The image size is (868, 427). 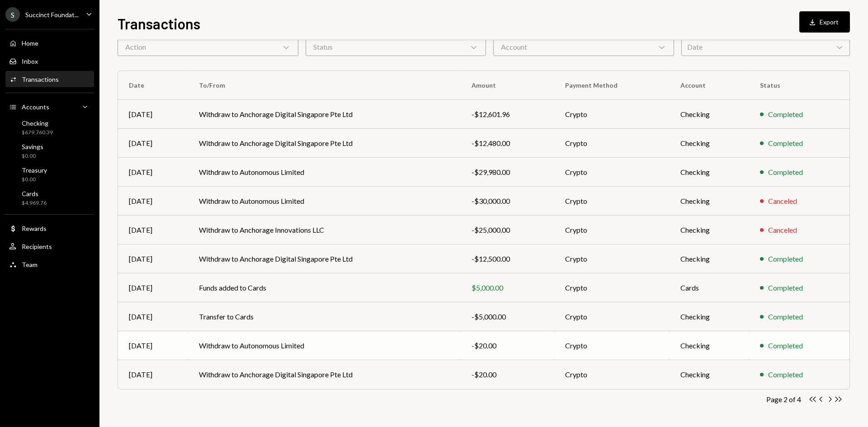 What do you see at coordinates (710, 288) in the screenshot?
I see `td: Cards` at bounding box center [710, 288].